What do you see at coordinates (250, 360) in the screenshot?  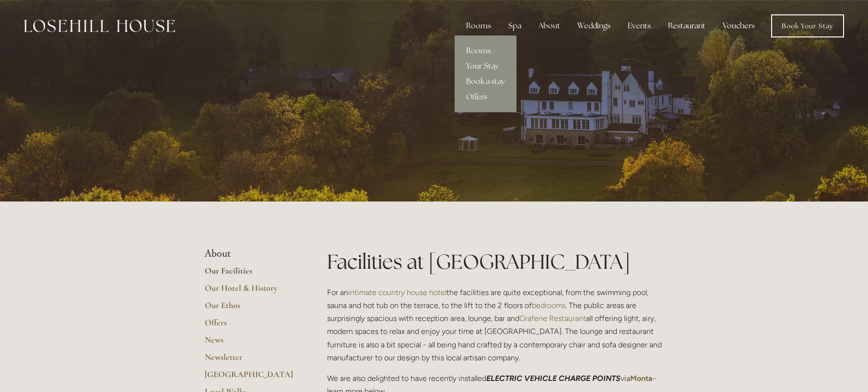 I see `a: Newsletter` at bounding box center [250, 360].